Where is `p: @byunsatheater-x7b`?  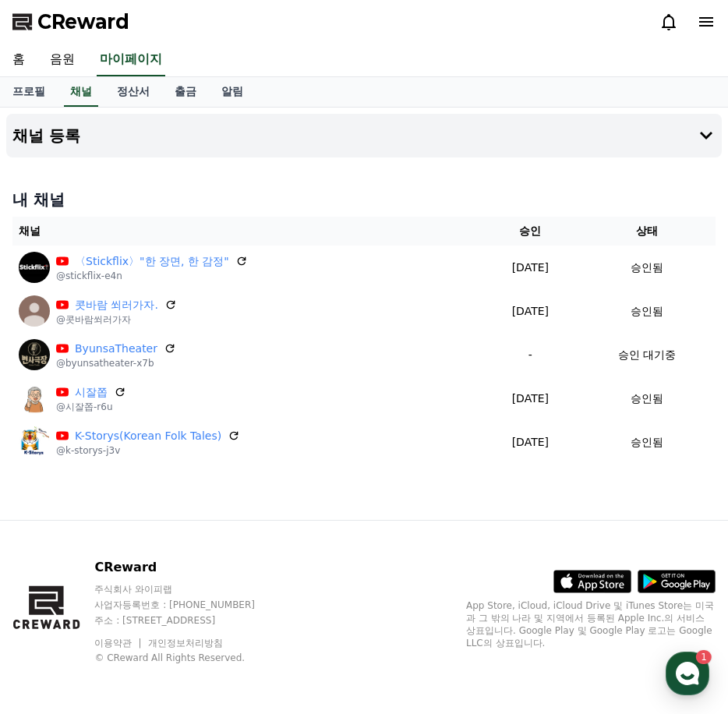
p: @byunsatheater-x7b is located at coordinates (116, 363).